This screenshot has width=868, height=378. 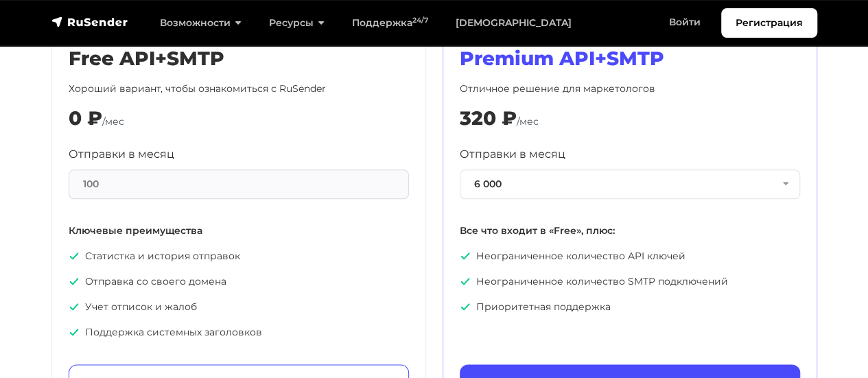 I want to click on div: 0 ₽, so click(x=85, y=118).